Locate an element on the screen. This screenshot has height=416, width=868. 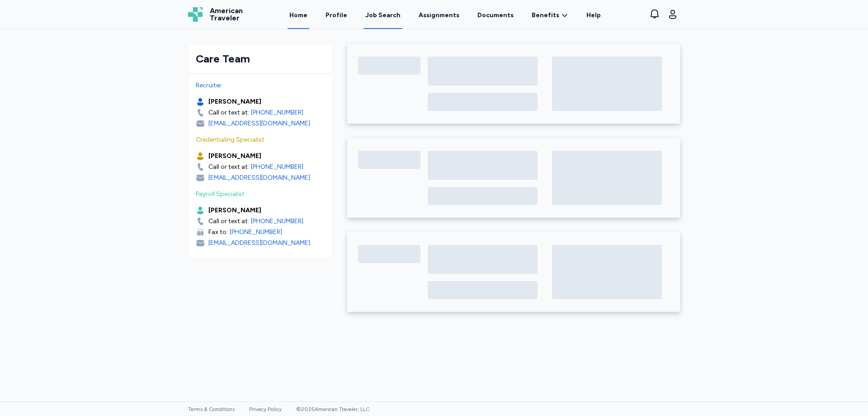
div: Fax to: is located at coordinates (218, 232).